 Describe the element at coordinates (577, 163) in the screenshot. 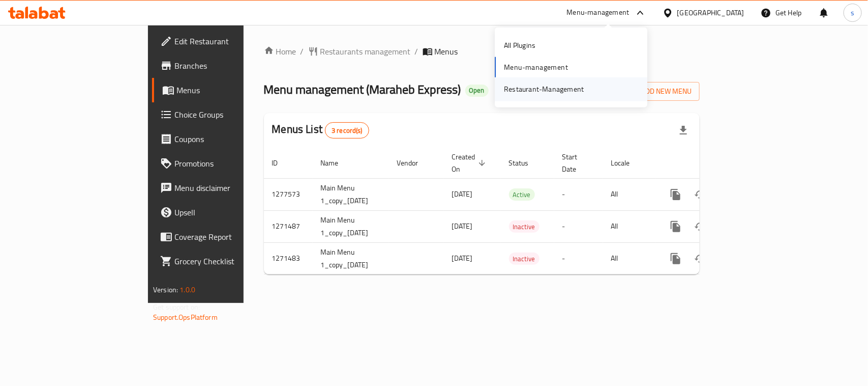

I see `span: Start Date` at that location.